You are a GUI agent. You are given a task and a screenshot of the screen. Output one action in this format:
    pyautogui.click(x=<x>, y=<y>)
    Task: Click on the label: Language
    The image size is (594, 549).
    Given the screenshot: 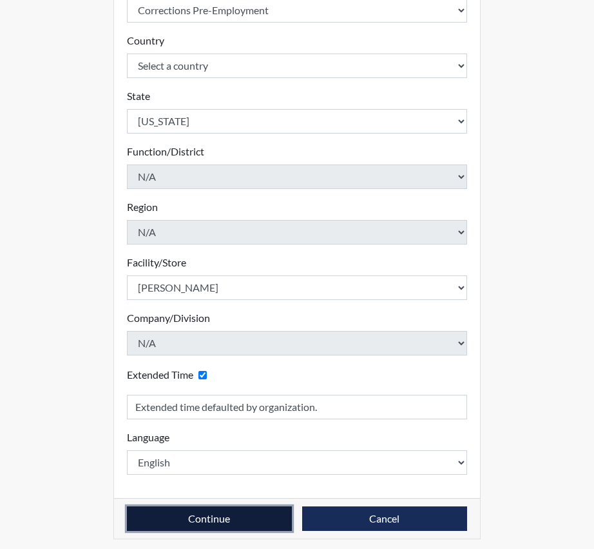 What is the action you would take?
    pyautogui.click(x=148, y=437)
    